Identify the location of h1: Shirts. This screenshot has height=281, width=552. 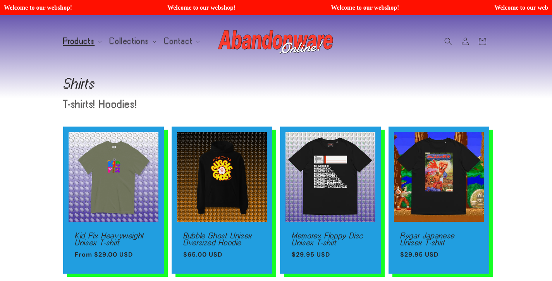
(276, 83).